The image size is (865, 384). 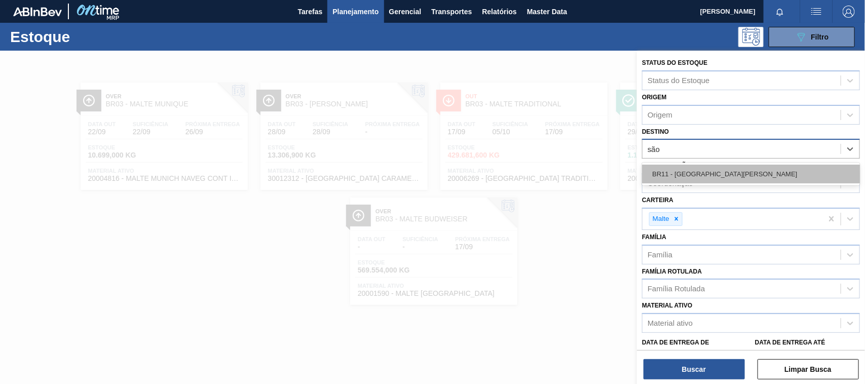 What do you see at coordinates (499, 12) in the screenshot?
I see `span: Relatórios` at bounding box center [499, 12].